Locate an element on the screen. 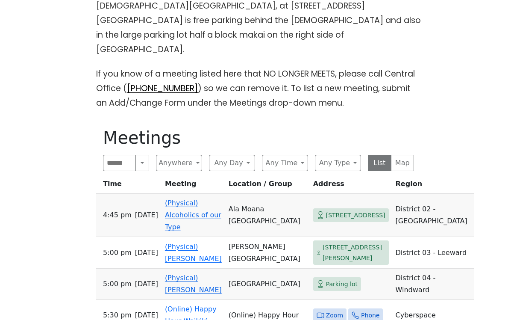  input: Search is located at coordinates (119, 163).